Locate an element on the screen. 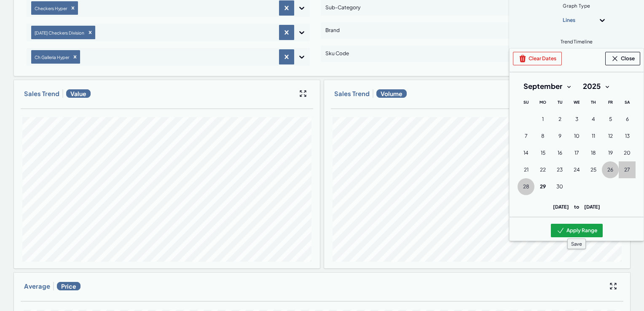 This screenshot has height=311, width=644. div: Sub-Category is located at coordinates (454, 7).